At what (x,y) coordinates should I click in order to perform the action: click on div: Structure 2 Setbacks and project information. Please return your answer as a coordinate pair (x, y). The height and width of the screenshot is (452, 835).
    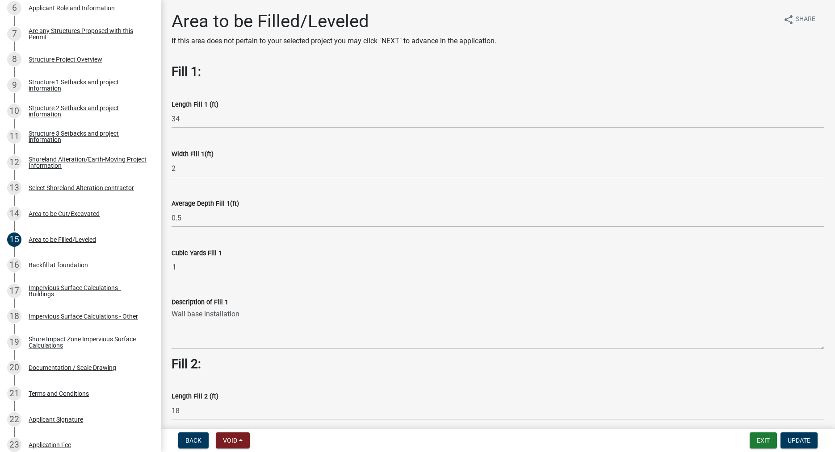
    Looking at the image, I should click on (88, 111).